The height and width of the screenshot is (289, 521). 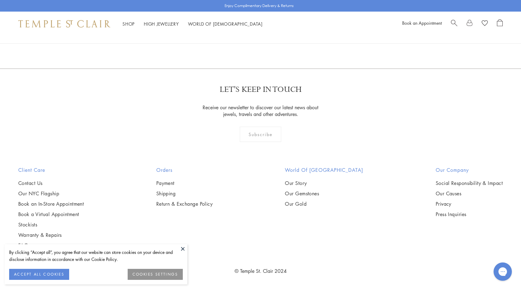 I want to click on a: Our Gold, so click(x=324, y=204).